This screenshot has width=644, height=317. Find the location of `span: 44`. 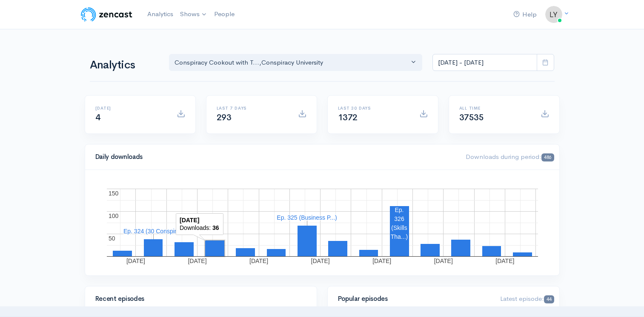

span: 44 is located at coordinates (548, 299).